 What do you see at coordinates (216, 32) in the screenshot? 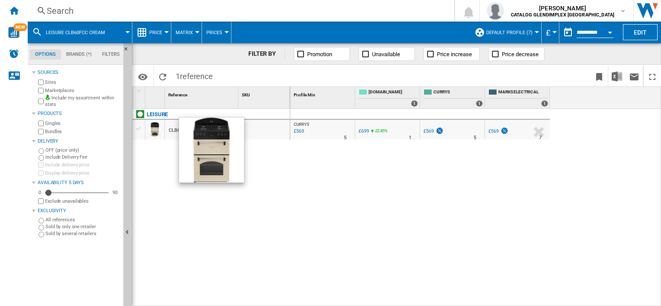
I see `div: Prices` at bounding box center [216, 32].